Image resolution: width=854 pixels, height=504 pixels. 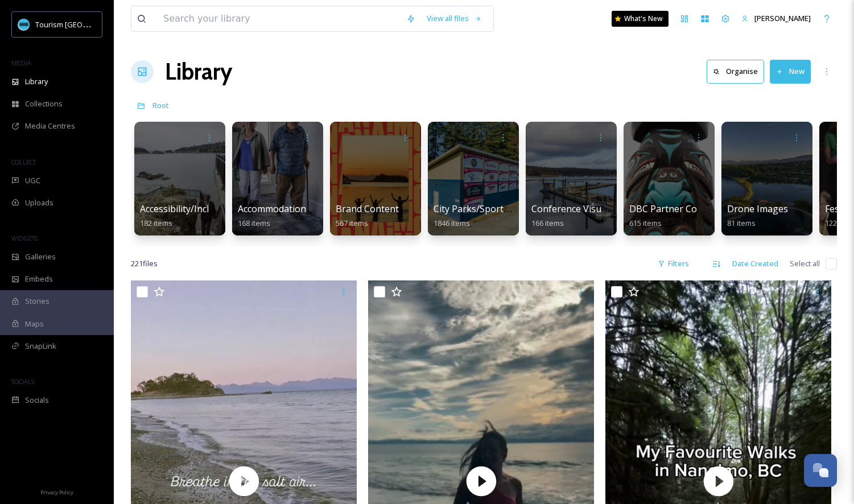 I want to click on span: Accessibility/Inclusivity, so click(x=188, y=209).